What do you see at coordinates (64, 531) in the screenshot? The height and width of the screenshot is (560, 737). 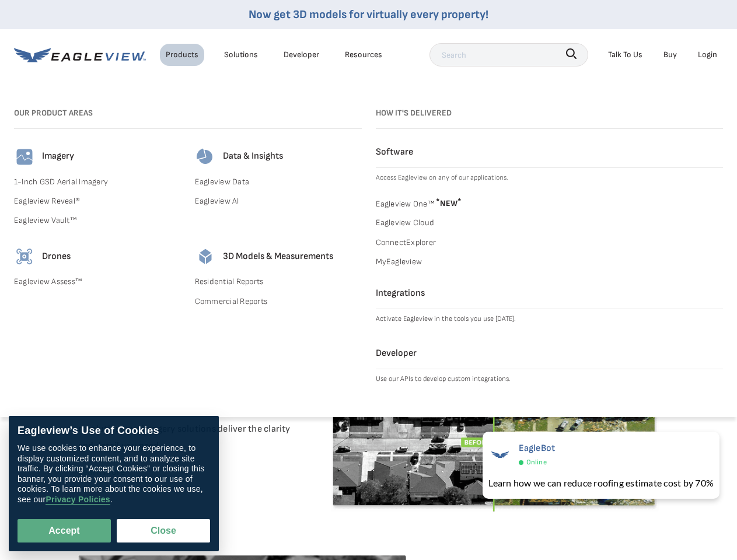 I see `button: Accept` at bounding box center [64, 531].